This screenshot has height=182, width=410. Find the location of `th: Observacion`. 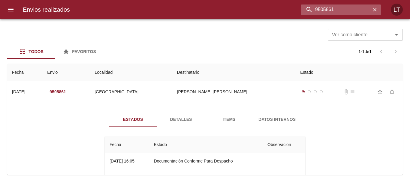

th: Observacion is located at coordinates (284, 145).